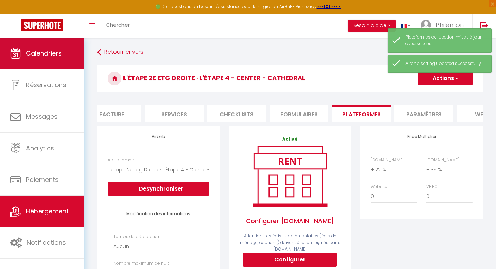  I want to click on li: Plateformes, so click(361, 113).